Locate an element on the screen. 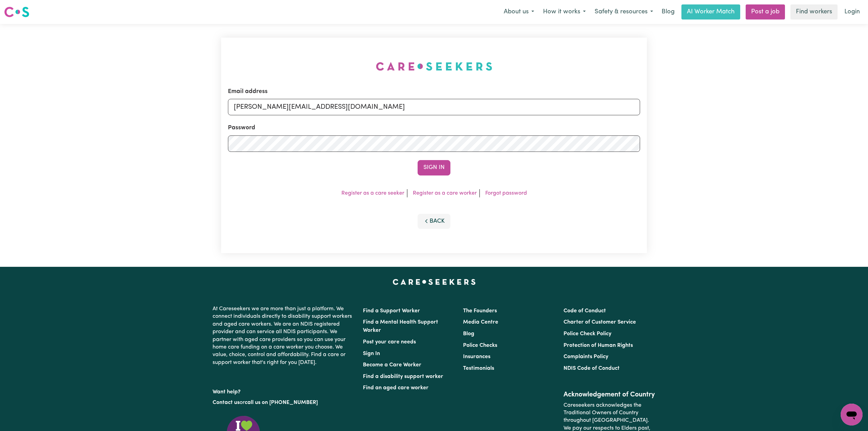  a: Police Checks is located at coordinates (481, 346).